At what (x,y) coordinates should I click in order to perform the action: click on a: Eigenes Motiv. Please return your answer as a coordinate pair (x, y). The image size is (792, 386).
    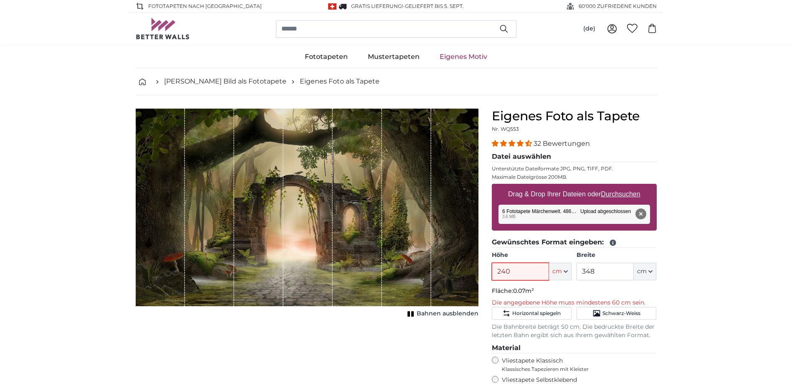
    Looking at the image, I should click on (463, 57).